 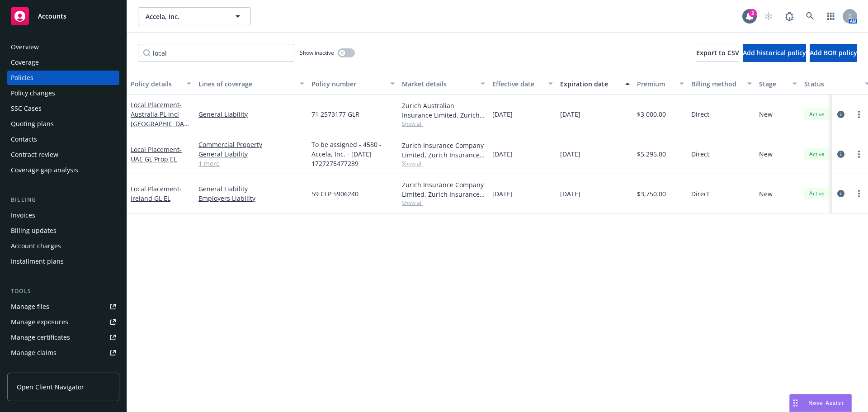 I want to click on a: Search, so click(x=810, y=16).